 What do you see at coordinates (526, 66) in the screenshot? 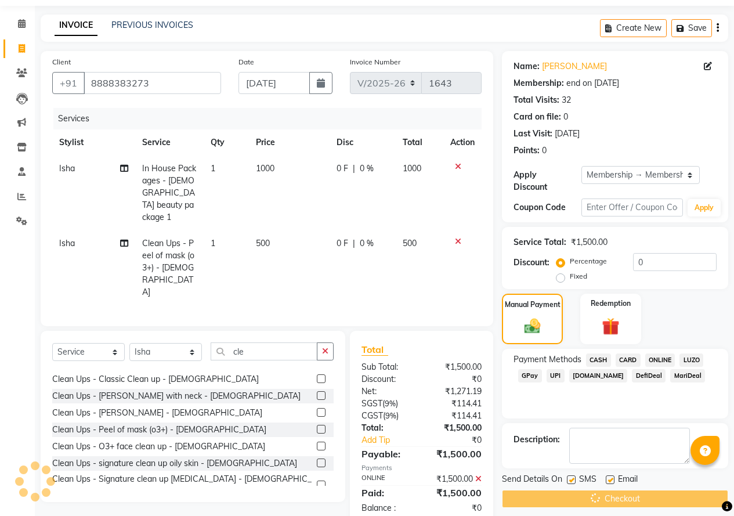
I see `div: Name:` at bounding box center [526, 66].